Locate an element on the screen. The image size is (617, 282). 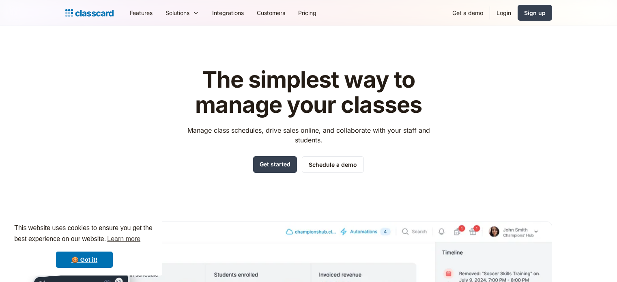
a: Customers is located at coordinates (271, 13).